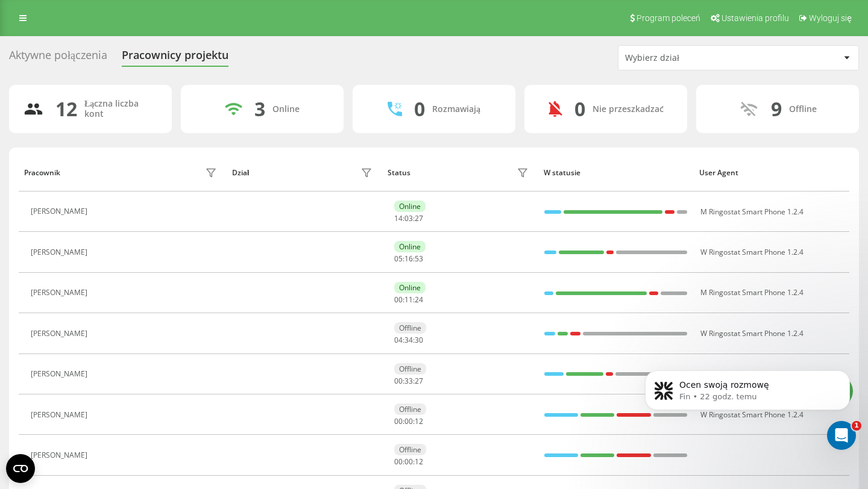 The image size is (868, 489). Describe the element at coordinates (121, 109) in the screenshot. I see `div: Łączna liczba kont` at that location.